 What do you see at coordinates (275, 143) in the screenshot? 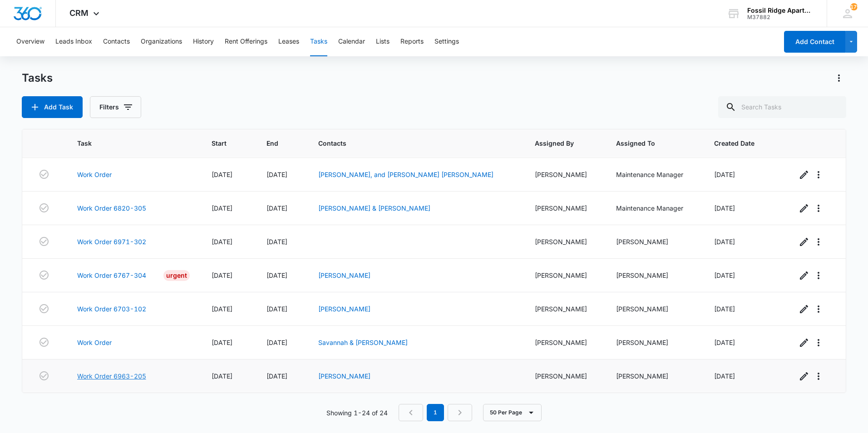
I see `span: End` at bounding box center [275, 143].